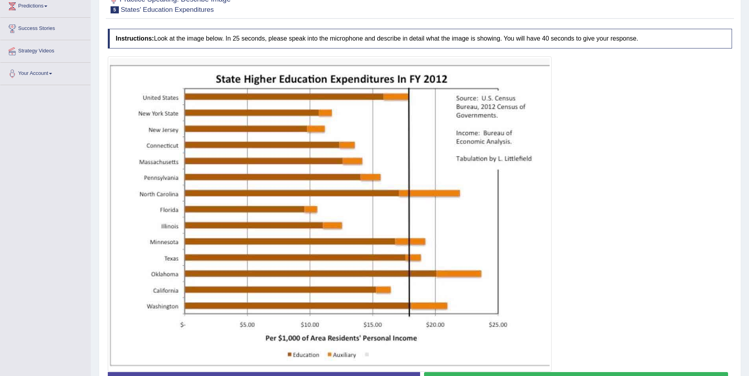 Image resolution: width=749 pixels, height=376 pixels. Describe the element at coordinates (419, 39) in the screenshot. I see `h4: Look at the image below. In 25 seconds, please speak into the microphone and describe in detail w...` at that location.